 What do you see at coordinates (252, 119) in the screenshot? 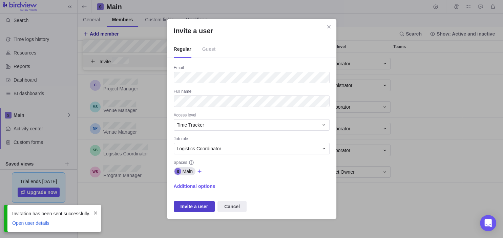
I see `div: Invite a user` at bounding box center [252, 119].